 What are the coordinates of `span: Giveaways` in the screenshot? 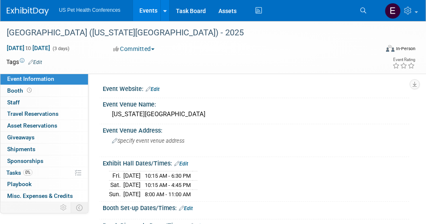 It's located at (21, 137).